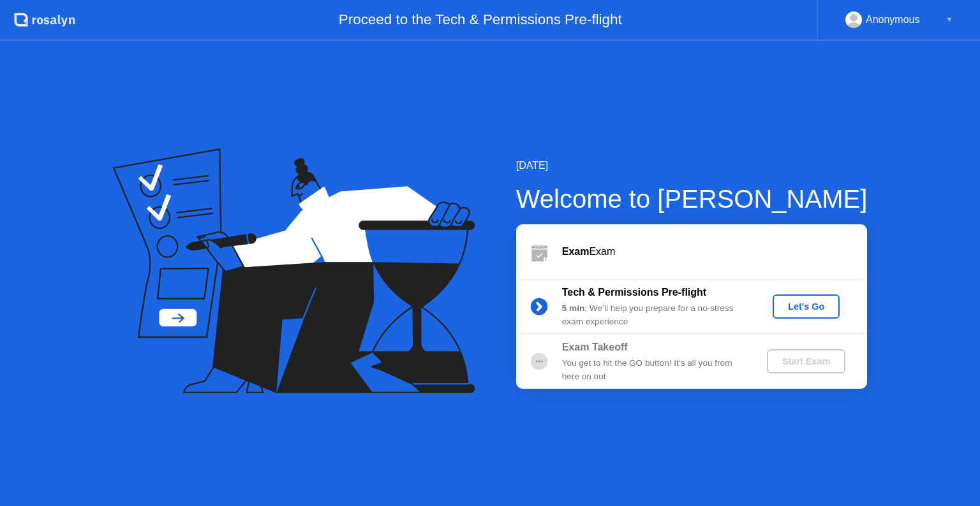 This screenshot has height=506, width=980. Describe the element at coordinates (595, 347) in the screenshot. I see `b: Exam Takeoff` at that location.